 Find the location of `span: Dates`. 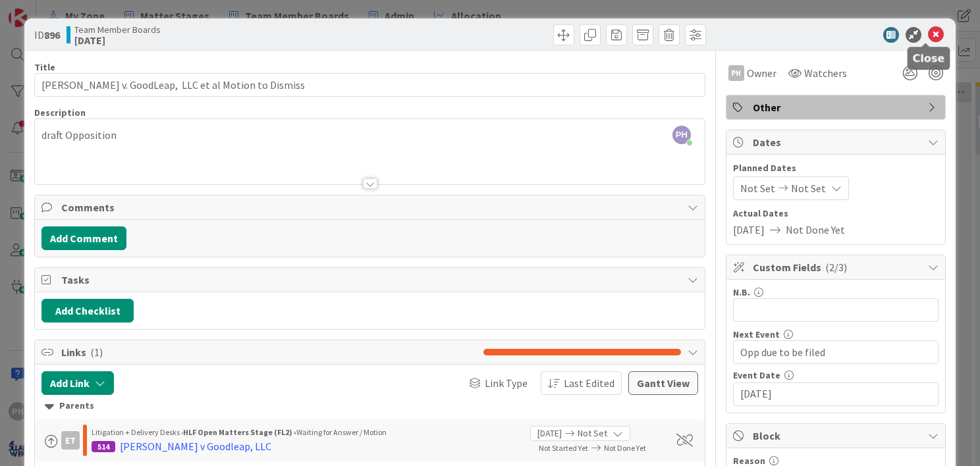

span: Dates is located at coordinates (837, 143).